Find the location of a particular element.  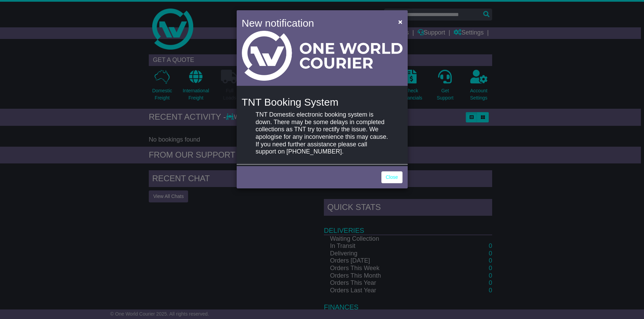

button: Close is located at coordinates (400, 22).